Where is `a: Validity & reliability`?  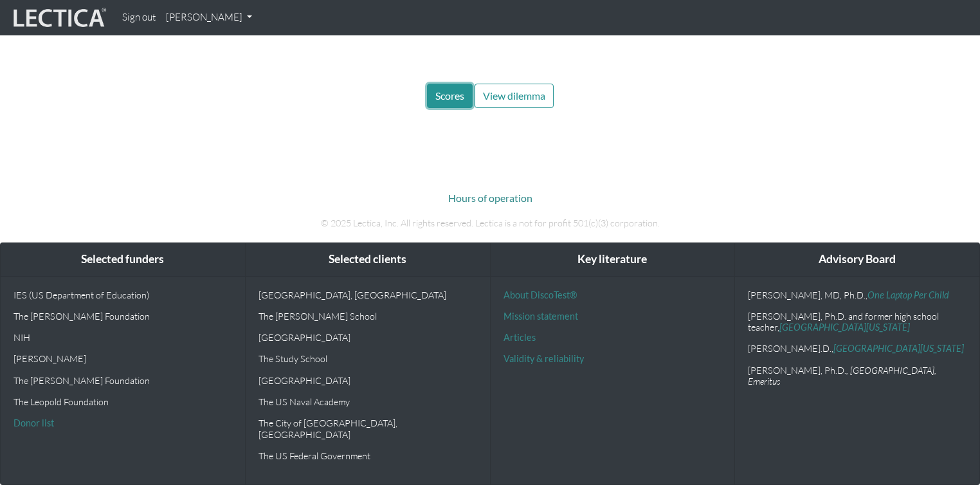
a: Validity & reliability is located at coordinates (543, 359).